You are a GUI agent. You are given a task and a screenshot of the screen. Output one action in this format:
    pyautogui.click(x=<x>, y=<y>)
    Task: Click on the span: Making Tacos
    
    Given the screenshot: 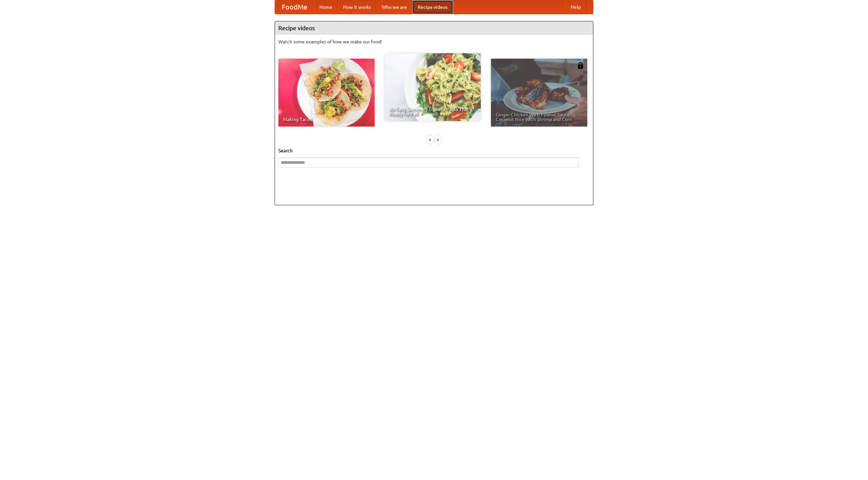 What is the action you would take?
    pyautogui.click(x=327, y=120)
    